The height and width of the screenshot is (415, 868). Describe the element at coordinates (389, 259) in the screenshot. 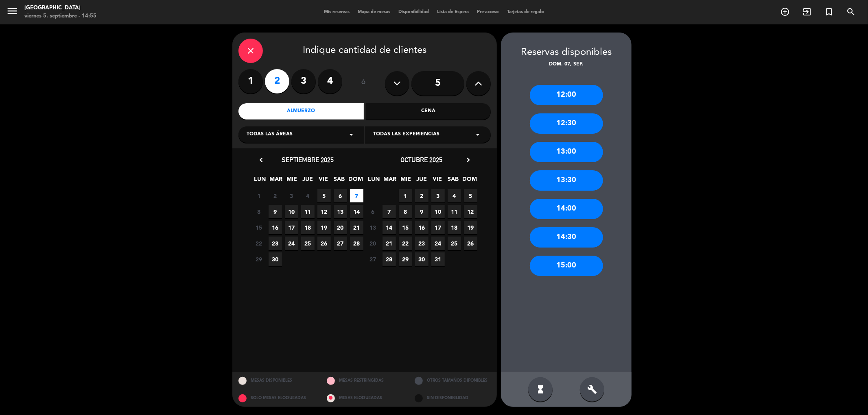

I see `span: 28` at that location.